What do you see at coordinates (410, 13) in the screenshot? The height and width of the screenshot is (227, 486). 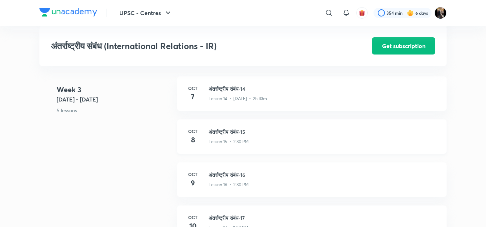 I see `img: streak` at bounding box center [410, 13].